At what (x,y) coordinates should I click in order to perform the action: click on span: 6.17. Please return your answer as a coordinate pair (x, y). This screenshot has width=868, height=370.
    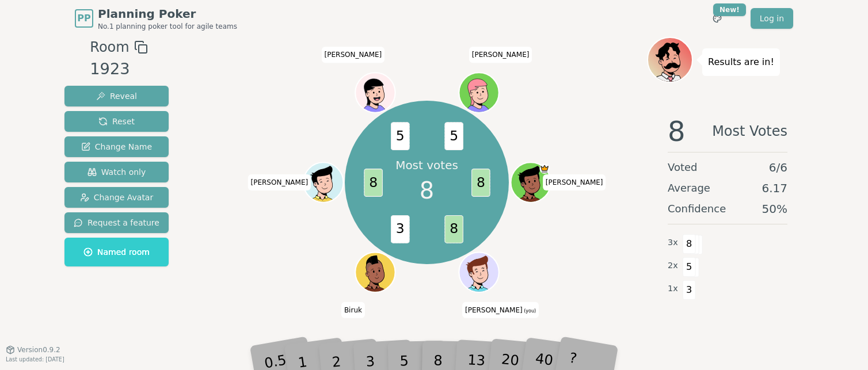
    Looking at the image, I should click on (774, 188).